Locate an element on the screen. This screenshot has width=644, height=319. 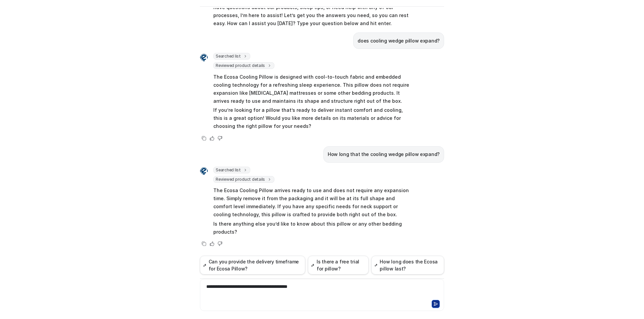
p: Is there anything else you’d like to know about this pillow or any other bedding products? is located at coordinates (311, 228).